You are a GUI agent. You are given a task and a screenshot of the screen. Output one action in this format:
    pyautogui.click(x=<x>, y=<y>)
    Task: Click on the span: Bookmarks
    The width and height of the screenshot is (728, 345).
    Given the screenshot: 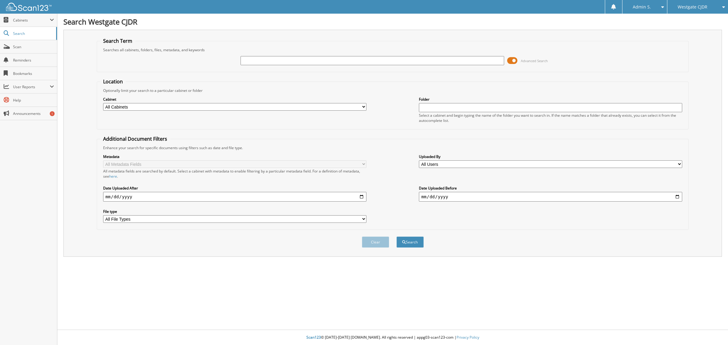 What is the action you would take?
    pyautogui.click(x=33, y=73)
    